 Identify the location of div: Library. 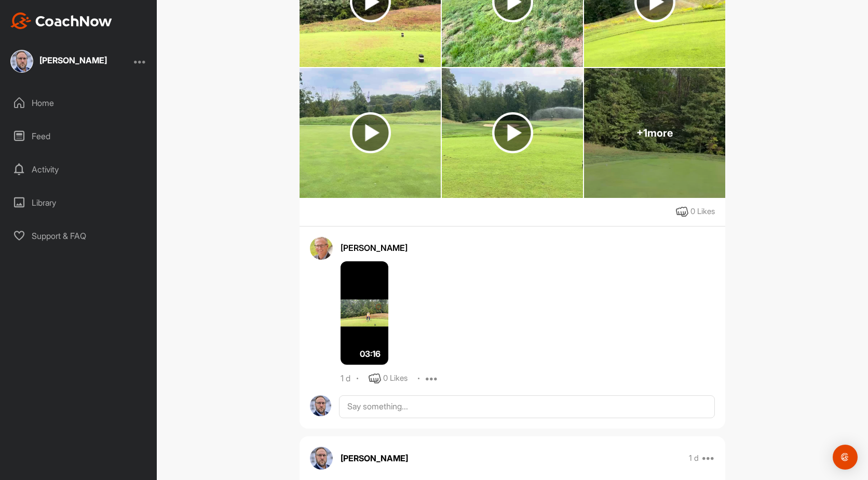
(79, 203).